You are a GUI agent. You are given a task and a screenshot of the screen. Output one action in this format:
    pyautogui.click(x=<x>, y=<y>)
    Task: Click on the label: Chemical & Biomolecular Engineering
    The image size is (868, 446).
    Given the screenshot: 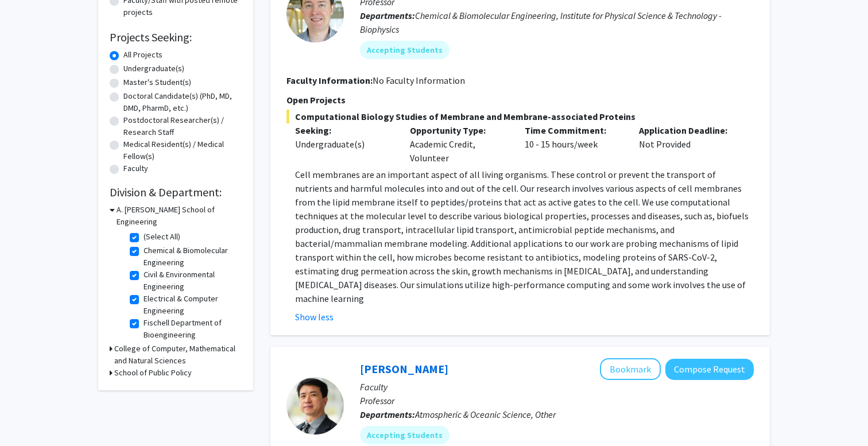 What is the action you would take?
    pyautogui.click(x=191, y=256)
    